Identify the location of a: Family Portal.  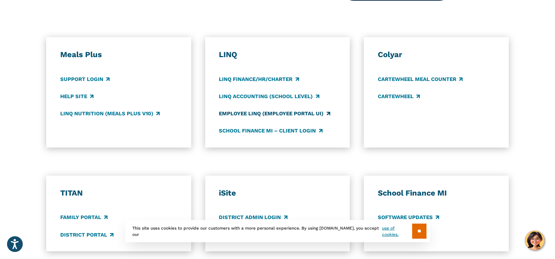
(84, 217).